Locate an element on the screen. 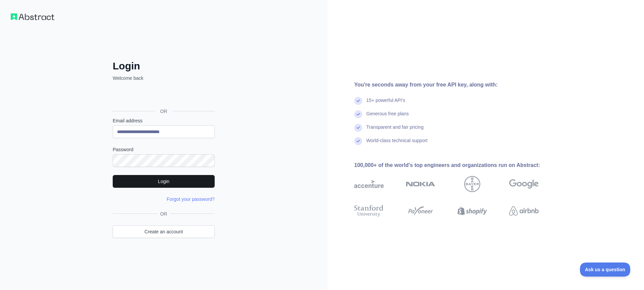 The width and height of the screenshot is (644, 290). h2: Login is located at coordinates (164, 66).